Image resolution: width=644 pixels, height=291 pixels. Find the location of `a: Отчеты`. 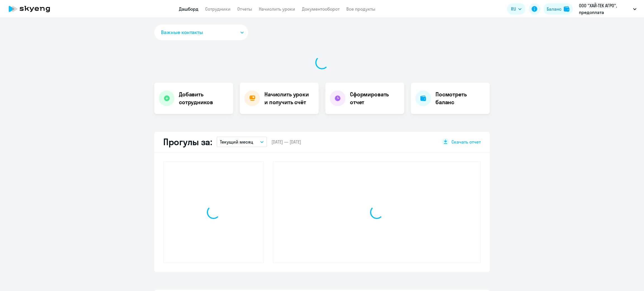

a: Отчеты is located at coordinates (244, 9).